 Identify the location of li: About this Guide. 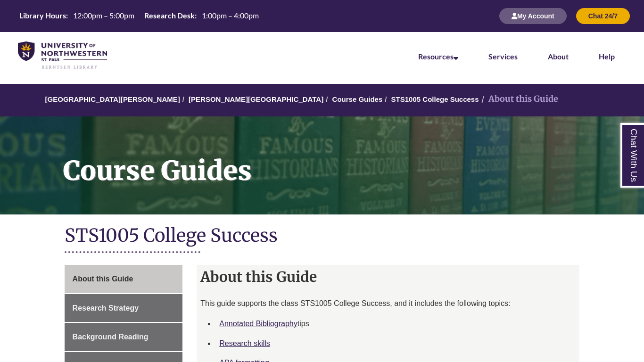
(519, 99).